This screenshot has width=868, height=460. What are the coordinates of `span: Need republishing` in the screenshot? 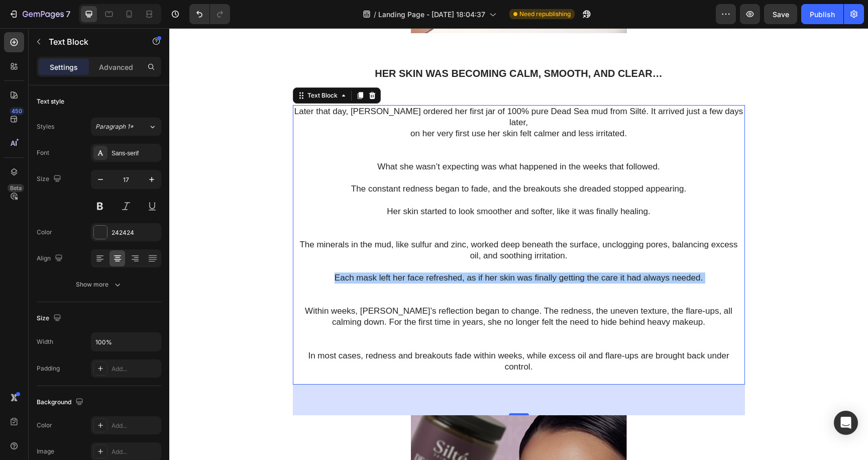 It's located at (545, 14).